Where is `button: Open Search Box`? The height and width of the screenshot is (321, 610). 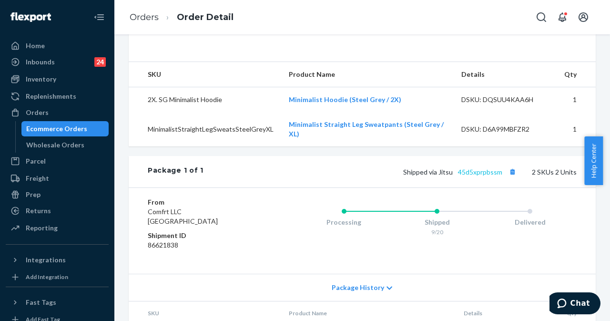 button: Open Search Box is located at coordinates (541, 17).